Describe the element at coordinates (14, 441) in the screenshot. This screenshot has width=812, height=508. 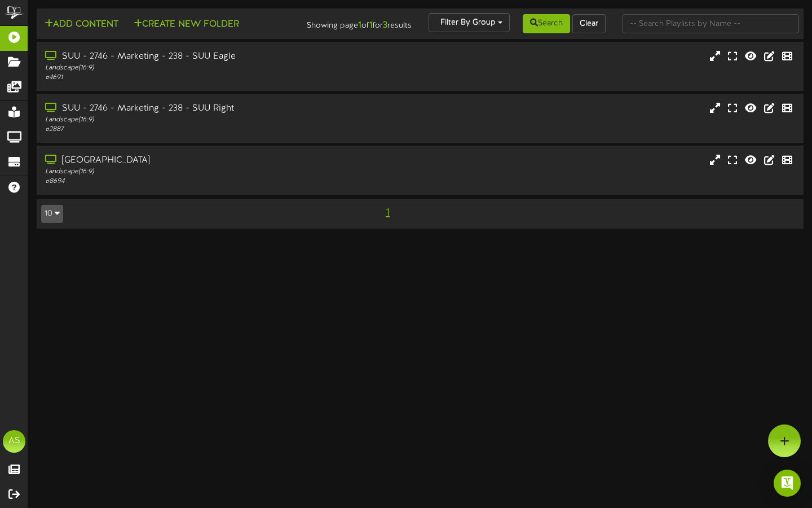
I see `div: AS` at that location.